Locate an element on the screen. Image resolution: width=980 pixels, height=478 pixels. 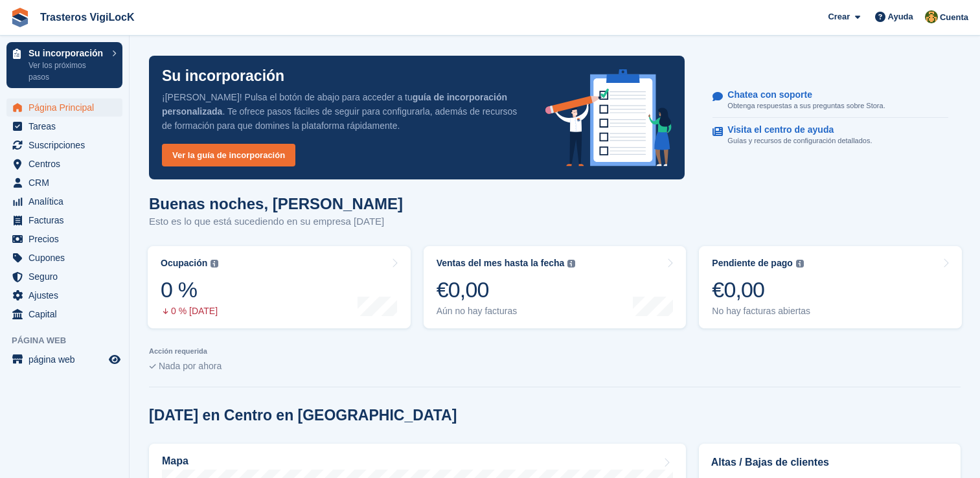
a: Ver la guía de incorporación is located at coordinates (229, 155).